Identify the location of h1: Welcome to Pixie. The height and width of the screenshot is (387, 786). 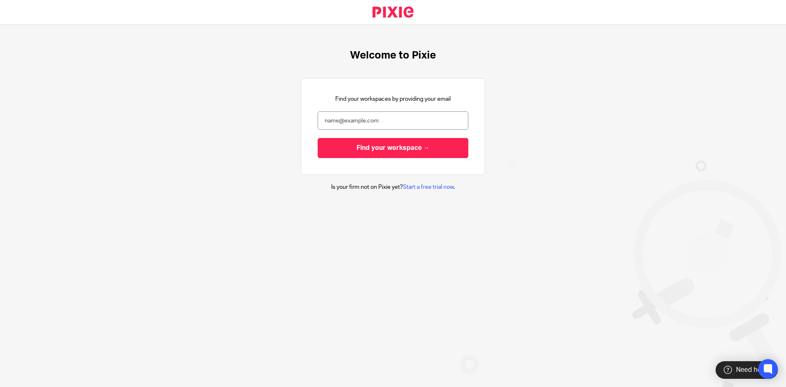
(393, 55).